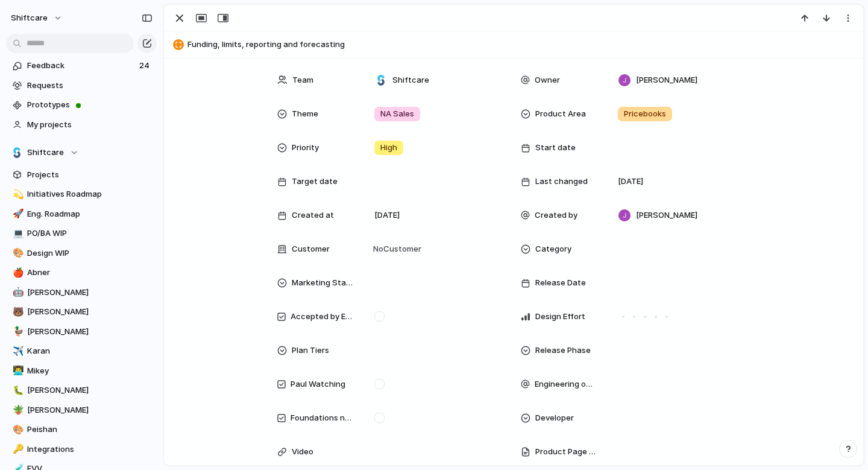  What do you see at coordinates (81, 370) in the screenshot?
I see `a: 👨‍💻Mikey` at bounding box center [81, 370].